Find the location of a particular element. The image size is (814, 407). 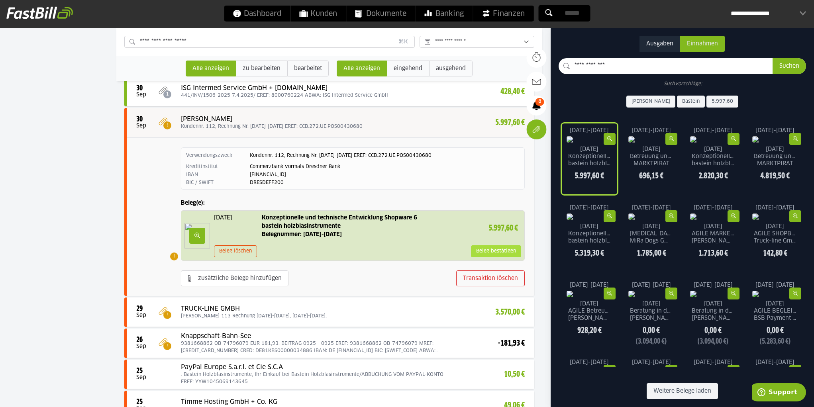

strong: 5.319,30 € is located at coordinates (589, 253).